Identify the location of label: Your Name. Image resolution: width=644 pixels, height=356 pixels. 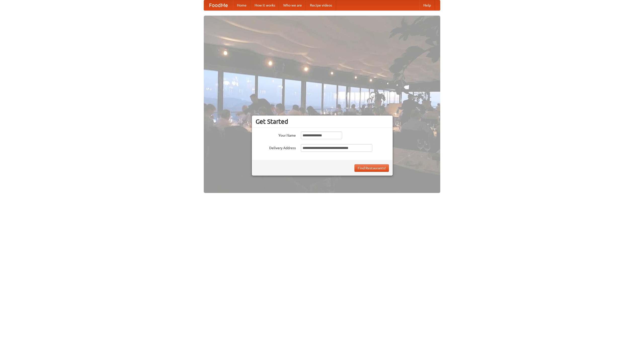
(276, 135).